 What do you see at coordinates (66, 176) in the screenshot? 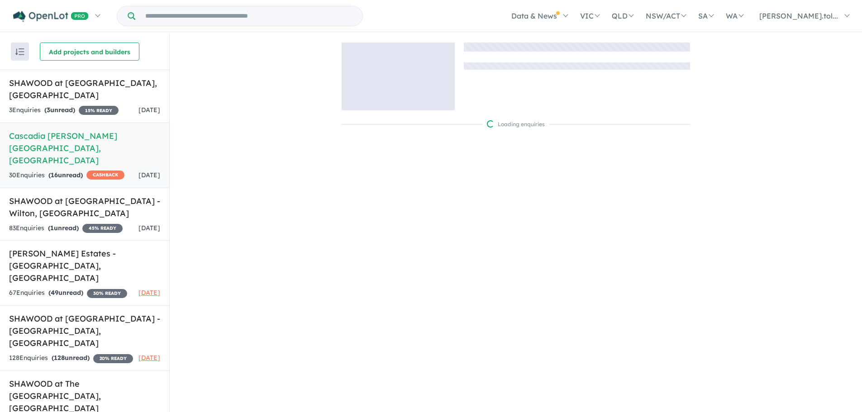
I see `div: 30 Enquir ies` at bounding box center [66, 176].